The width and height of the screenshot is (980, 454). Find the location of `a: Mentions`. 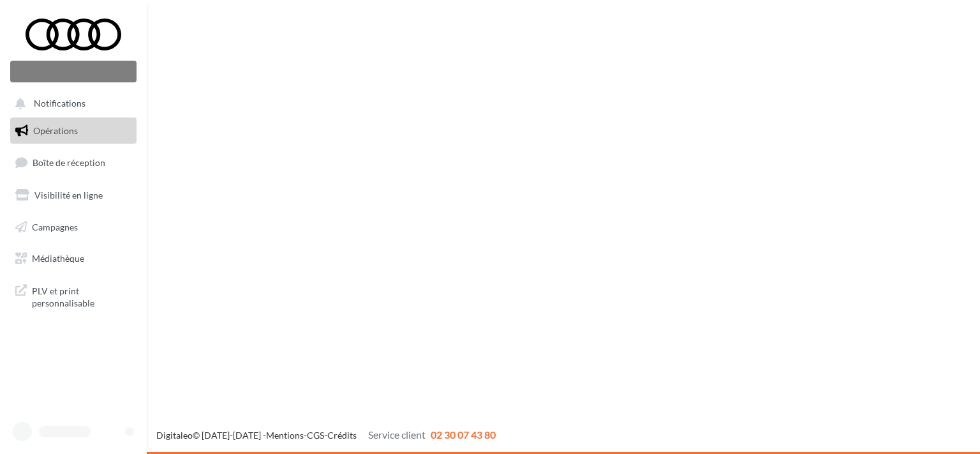

a: Mentions is located at coordinates (284, 434).